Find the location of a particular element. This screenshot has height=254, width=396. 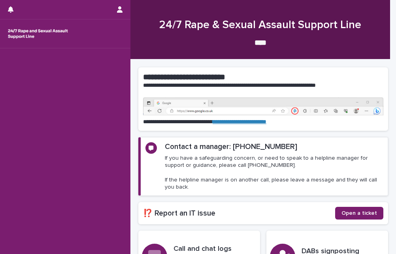

span: Open a ticket is located at coordinates (360, 213).